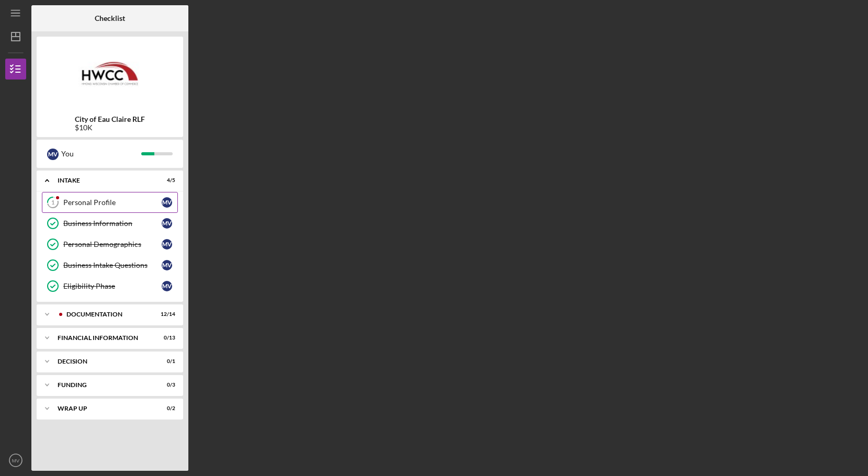  What do you see at coordinates (16, 460) in the screenshot?
I see `text: MV` at bounding box center [16, 460].